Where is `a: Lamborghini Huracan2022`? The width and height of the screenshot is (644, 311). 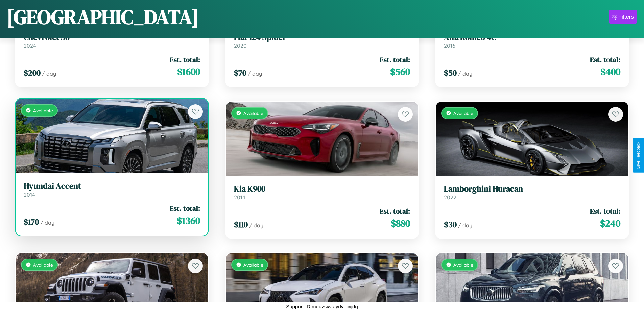
a: Lamborghini Huracan2022 is located at coordinates (532, 192).